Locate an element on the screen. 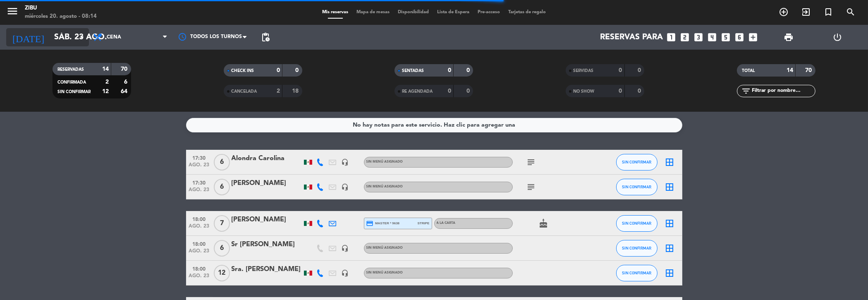 The width and height of the screenshot is (868, 300). span: Cena is located at coordinates (114, 37).